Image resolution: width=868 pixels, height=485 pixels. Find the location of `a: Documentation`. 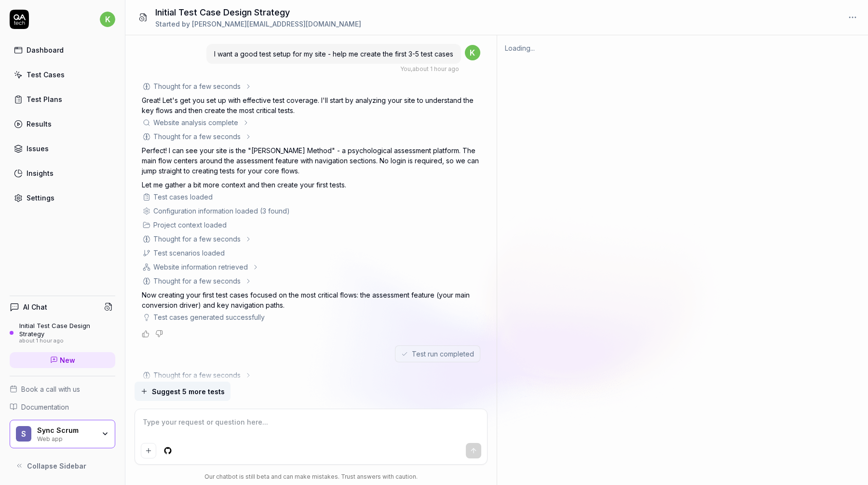

a: Documentation is located at coordinates (62, 406).